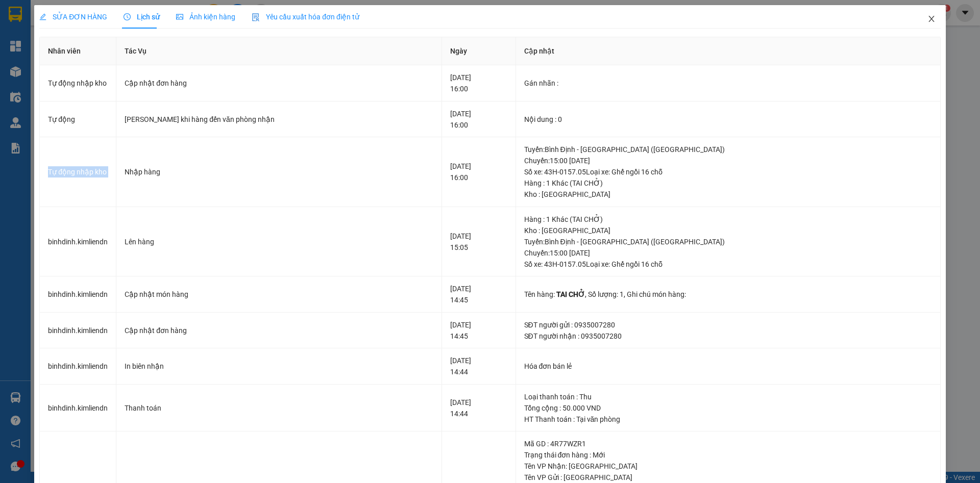 The width and height of the screenshot is (980, 483). What do you see at coordinates (728, 366) in the screenshot?
I see `div: Hóa đơn bán lẻ` at bounding box center [728, 366].